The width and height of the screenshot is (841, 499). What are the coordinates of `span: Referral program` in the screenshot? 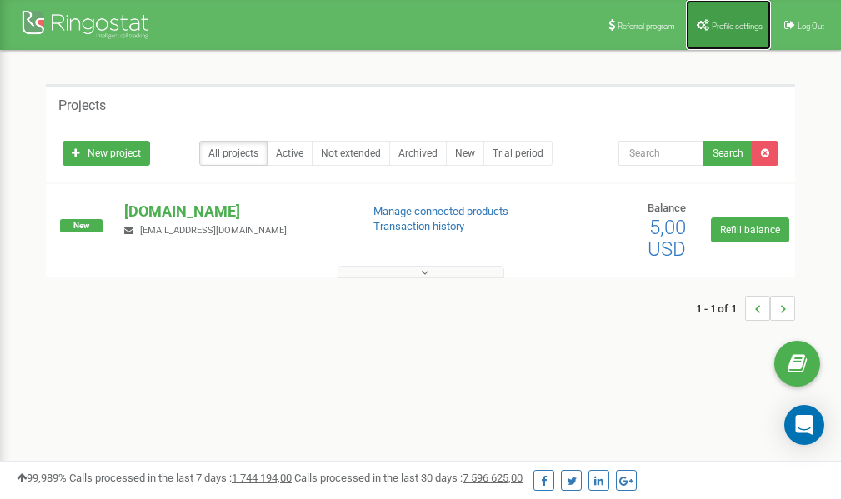 It's located at (646, 26).